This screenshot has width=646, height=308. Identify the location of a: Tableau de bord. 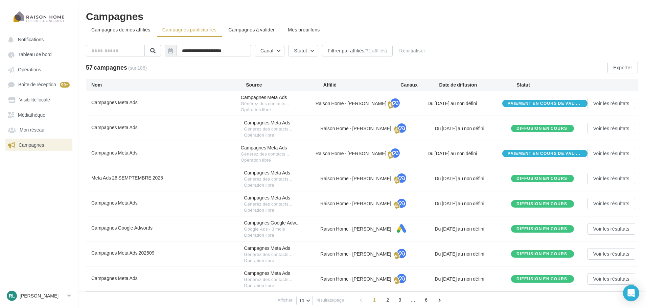
(39, 54).